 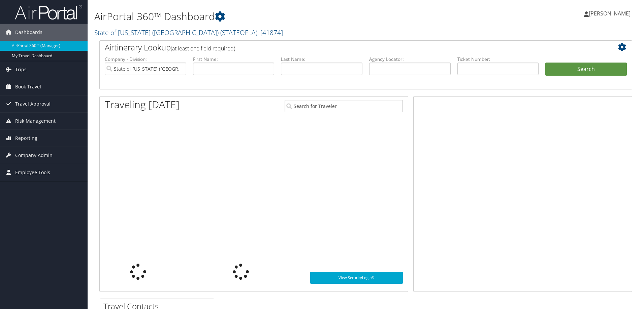 I want to click on span: Company Admin, so click(x=34, y=155).